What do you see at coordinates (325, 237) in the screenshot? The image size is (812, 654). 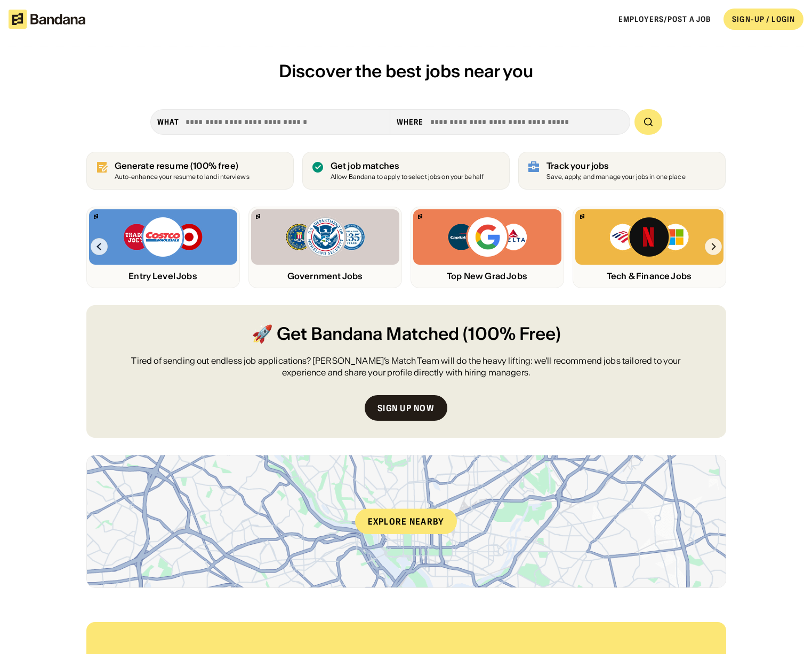 I see `img: FBI, DHS, MWRD logos` at bounding box center [325, 237].